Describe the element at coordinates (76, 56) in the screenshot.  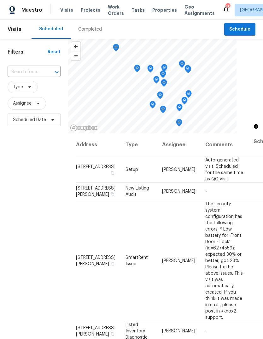
I see `span: Zoom out` at that location.